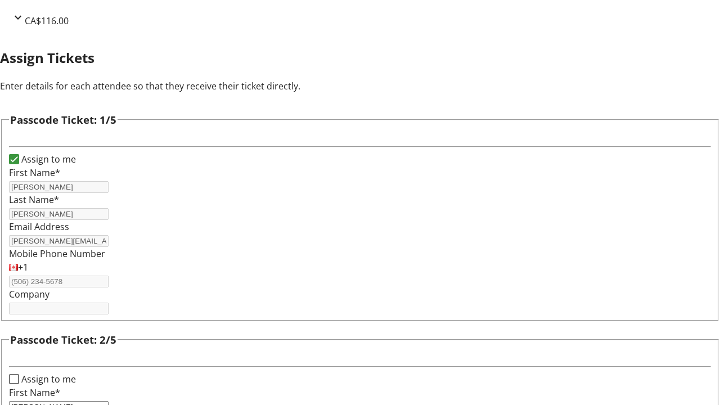 Image resolution: width=720 pixels, height=405 pixels. I want to click on span: CA$116.00, so click(47, 21).